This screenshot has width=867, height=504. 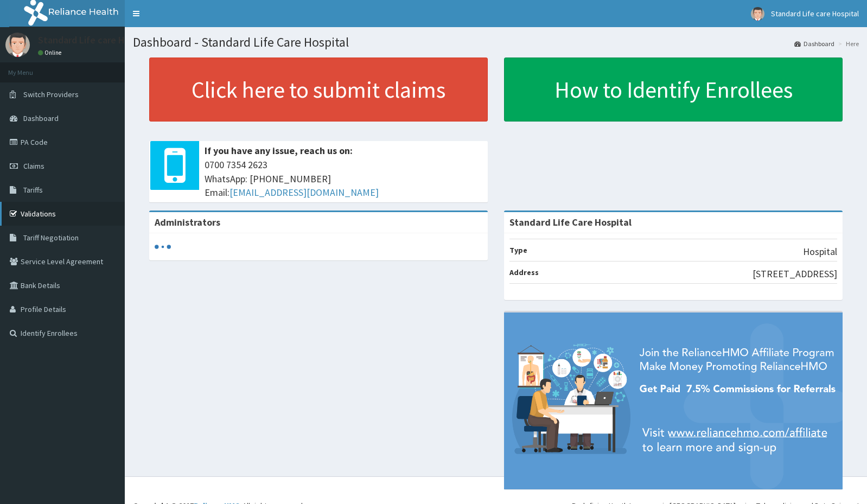 I want to click on span: Switch Providers, so click(x=51, y=94).